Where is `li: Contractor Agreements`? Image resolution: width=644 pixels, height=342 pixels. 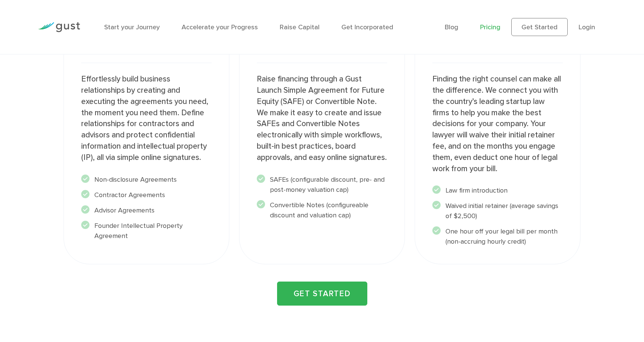 li: Contractor Agreements is located at coordinates (146, 195).